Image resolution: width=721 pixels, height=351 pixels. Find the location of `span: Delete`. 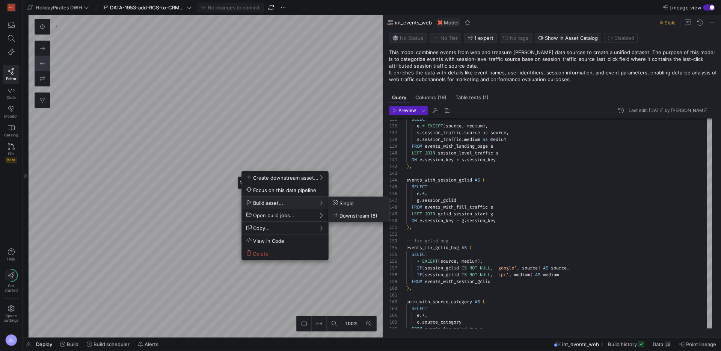

span: Delete is located at coordinates (257, 253).